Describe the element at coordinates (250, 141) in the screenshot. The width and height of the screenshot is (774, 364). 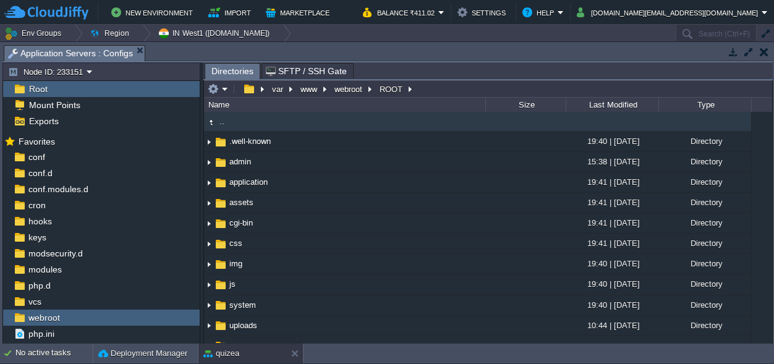
I see `a: .well-known` at that location.